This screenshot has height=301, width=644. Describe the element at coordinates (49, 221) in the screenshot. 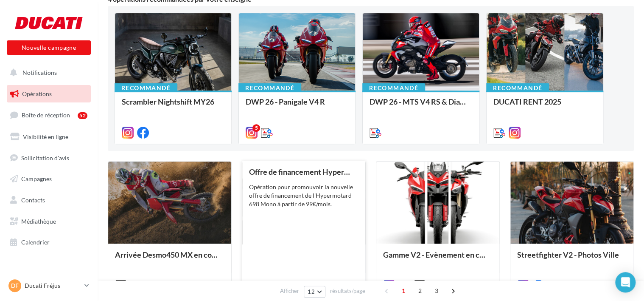

I see `a: Médiathèque` at that location.